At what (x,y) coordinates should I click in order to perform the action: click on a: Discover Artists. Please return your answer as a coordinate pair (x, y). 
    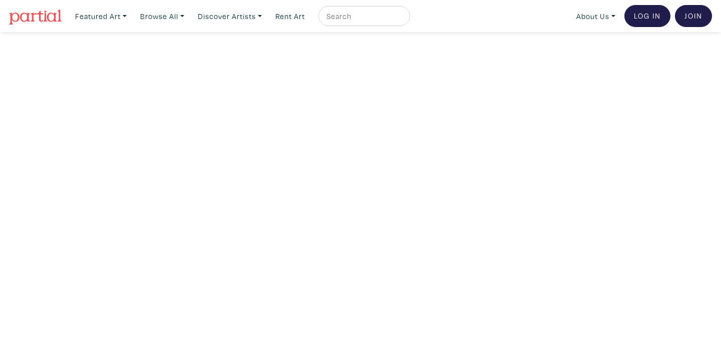
    Looking at the image, I should click on (230, 16).